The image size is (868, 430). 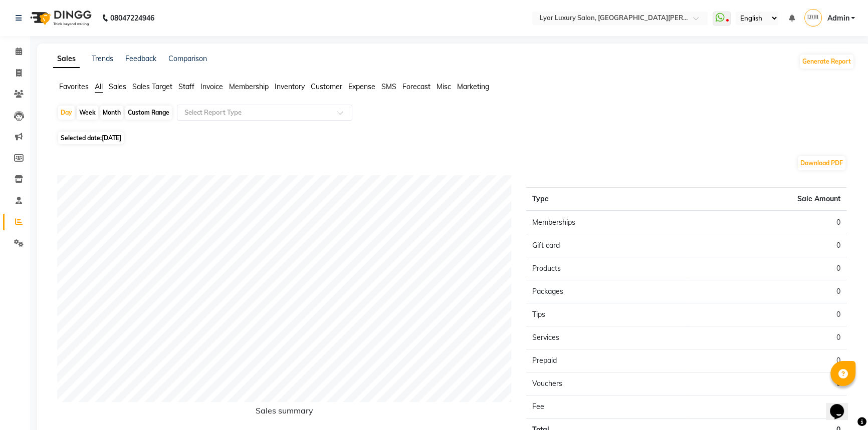 What do you see at coordinates (211, 87) in the screenshot?
I see `span: Invoice` at bounding box center [211, 87].